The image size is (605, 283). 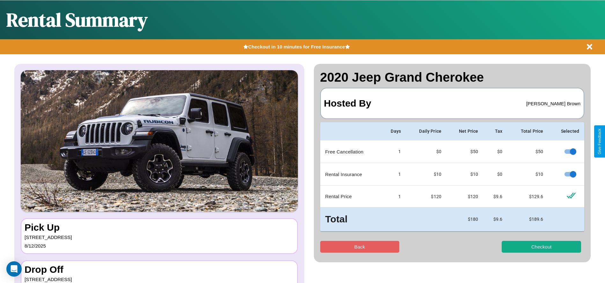 What do you see at coordinates (464, 219) in the screenshot?
I see `td: $ 180` at bounding box center [464, 219].